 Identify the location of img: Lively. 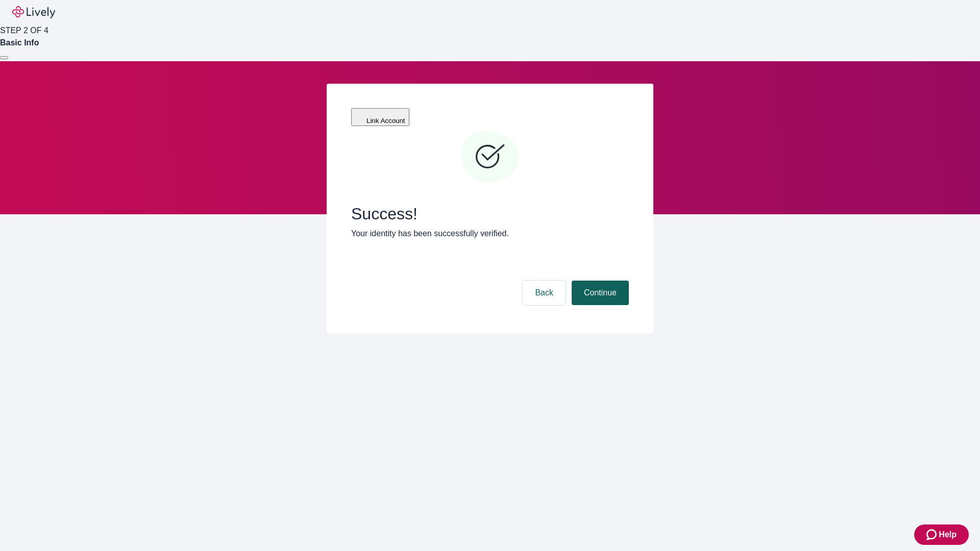
(34, 12).